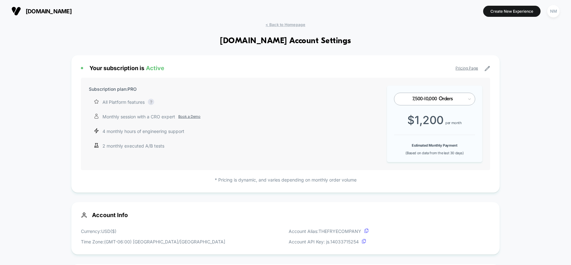 The image size is (571, 265). What do you see at coordinates (153, 231) in the screenshot?
I see `p: Currency: USD ( $ )` at bounding box center [153, 231].